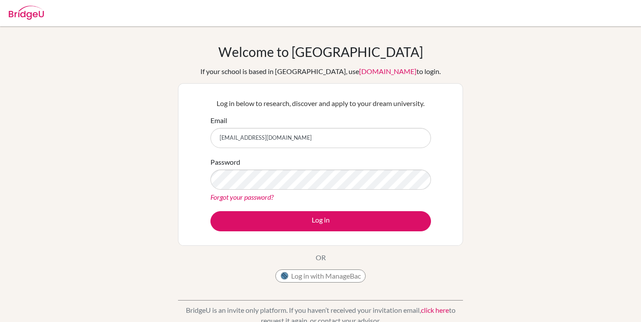 The image size is (641, 322). I want to click on button: Log in with ManageBac, so click(321, 276).